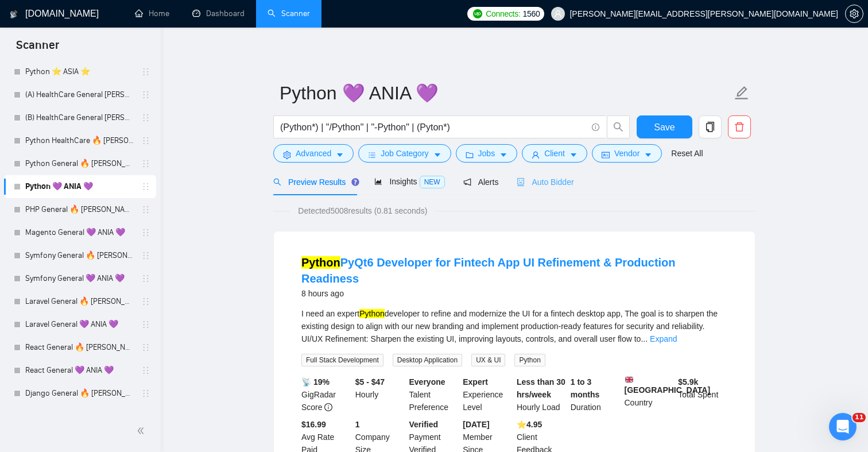 The image size is (868, 452). Describe the element at coordinates (362, 211) in the screenshot. I see `span: Detected 5008 results (0.81 seconds)` at that location.